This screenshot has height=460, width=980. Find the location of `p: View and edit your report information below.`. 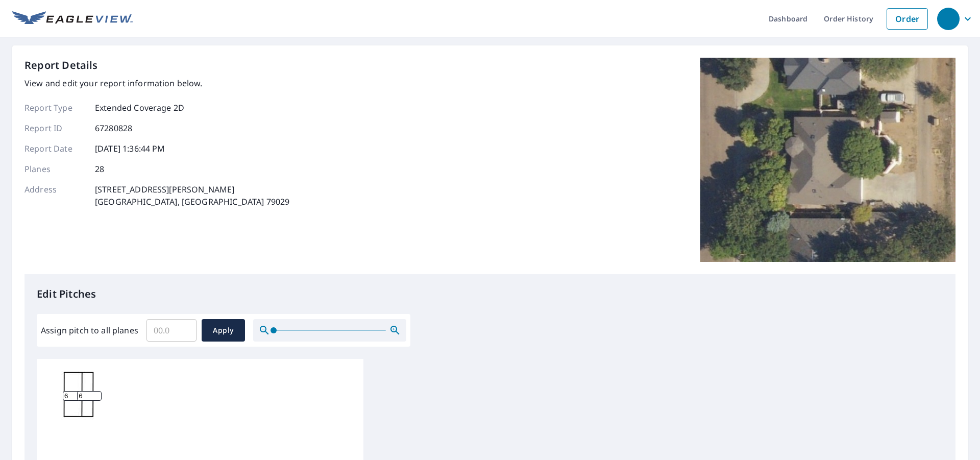

p: View and edit your report information below. is located at coordinates (157, 83).